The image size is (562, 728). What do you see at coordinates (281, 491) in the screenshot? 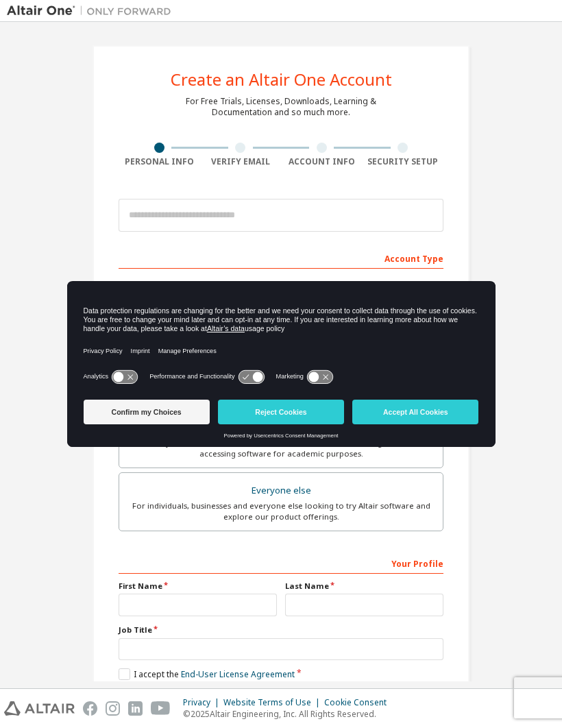
I see `div: Everyone else` at bounding box center [281, 491].